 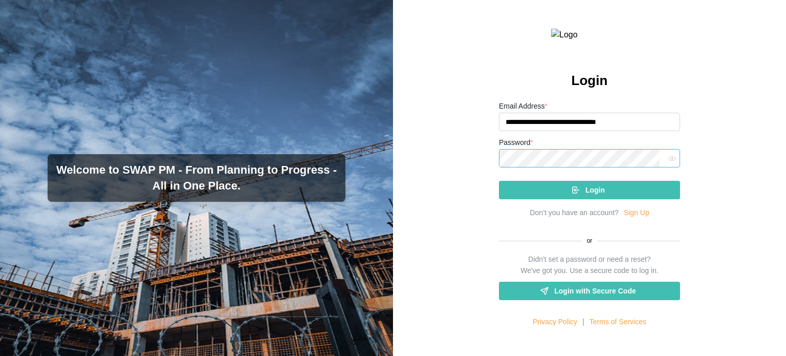 I want to click on div: Didn't set a password or need a reset? We've got you. Use a secure code to log in., so click(x=589, y=265).